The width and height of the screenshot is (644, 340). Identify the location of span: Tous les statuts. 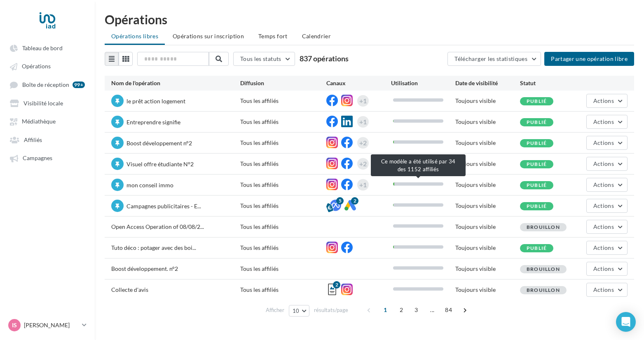
(261, 59).